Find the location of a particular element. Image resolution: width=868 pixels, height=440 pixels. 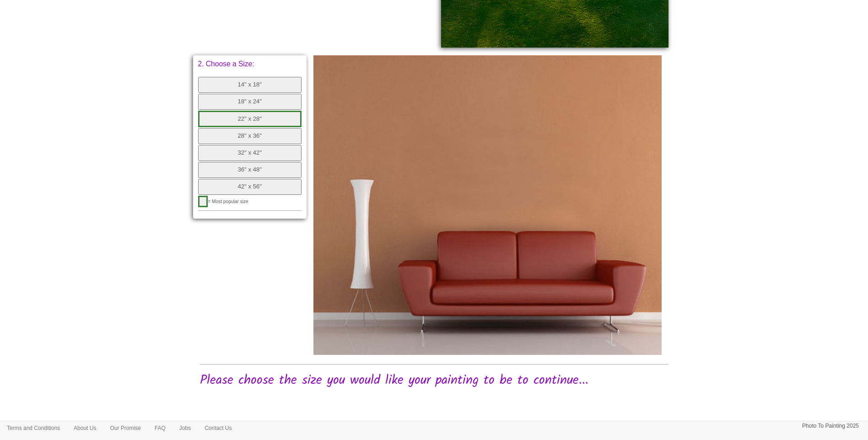

button: 28" x 36" is located at coordinates (250, 136).